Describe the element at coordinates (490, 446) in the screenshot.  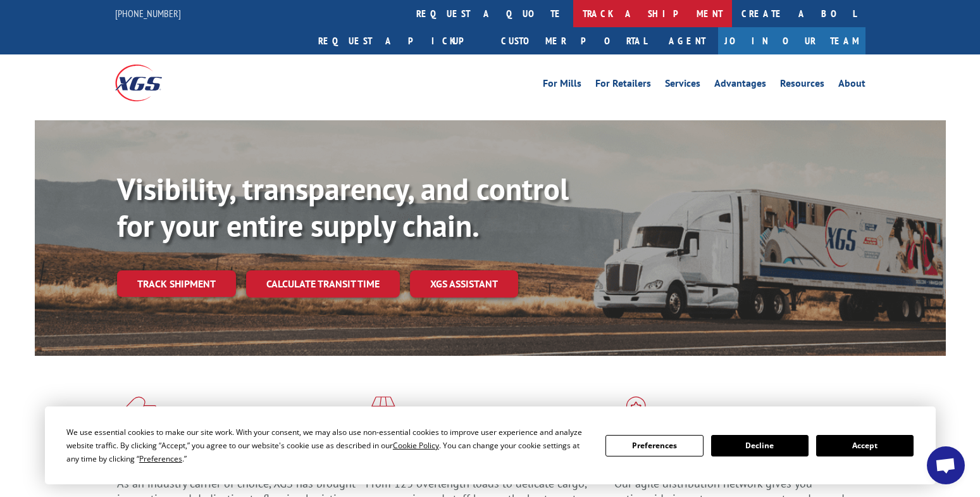
I see `div: Cookie Consent Prompt` at that location.